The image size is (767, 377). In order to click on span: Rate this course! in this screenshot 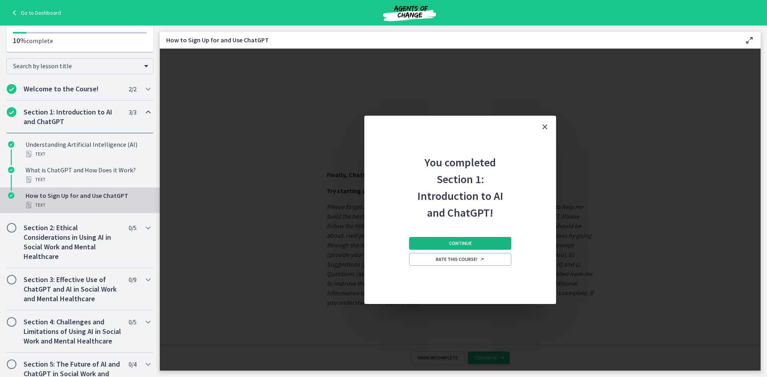, I will do `click(460, 260)`.